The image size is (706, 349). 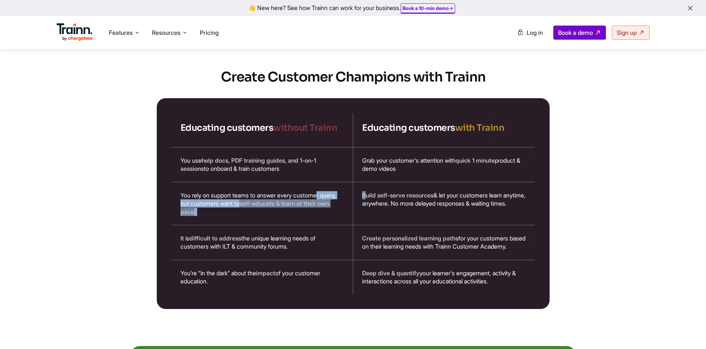 What do you see at coordinates (254, 207) in the screenshot?
I see `span: self-educate & learn at their own pace` at bounding box center [254, 207].